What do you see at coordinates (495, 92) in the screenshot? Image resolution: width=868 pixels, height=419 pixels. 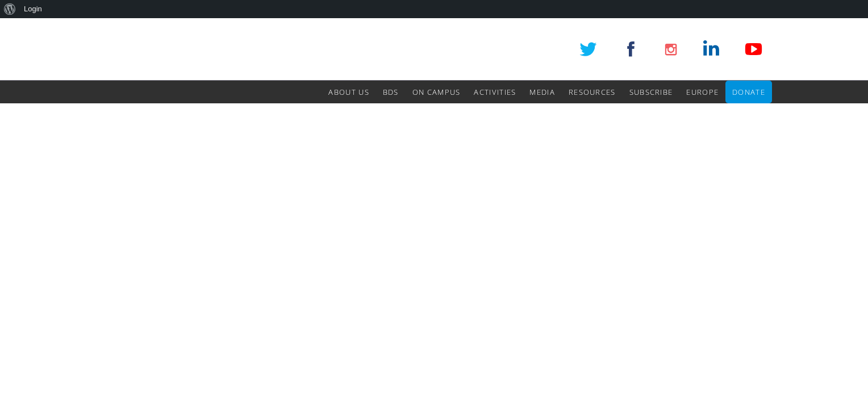 I see `span: Activities` at bounding box center [495, 92].